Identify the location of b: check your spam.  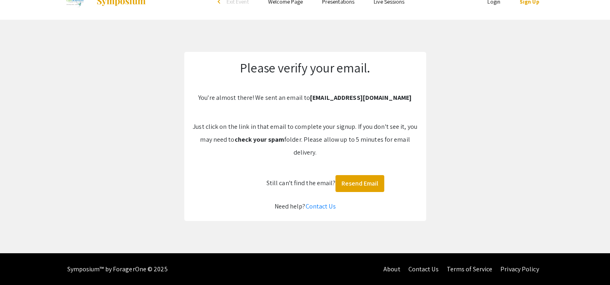
(260, 140).